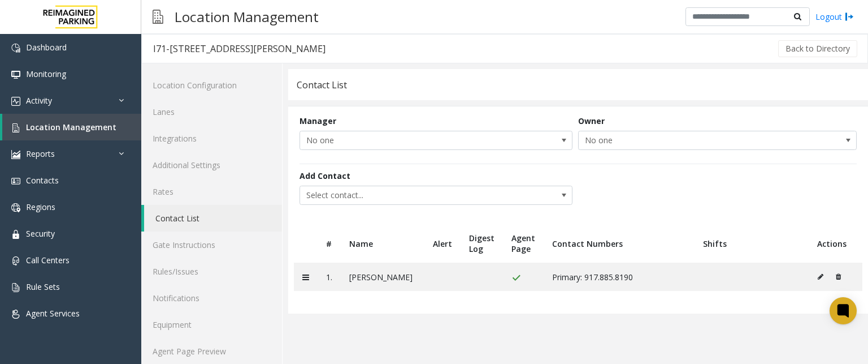 The image size is (868, 364). Describe the element at coordinates (212, 192) in the screenshot. I see `a: Rates` at that location.